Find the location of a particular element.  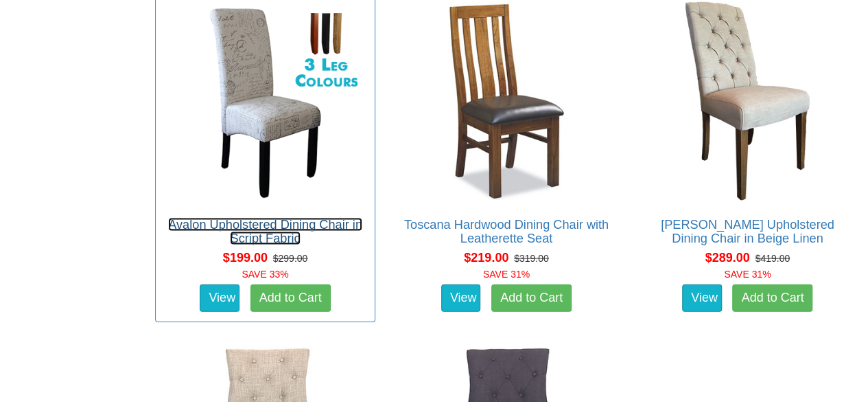

del: $419.00 is located at coordinates (771, 259).